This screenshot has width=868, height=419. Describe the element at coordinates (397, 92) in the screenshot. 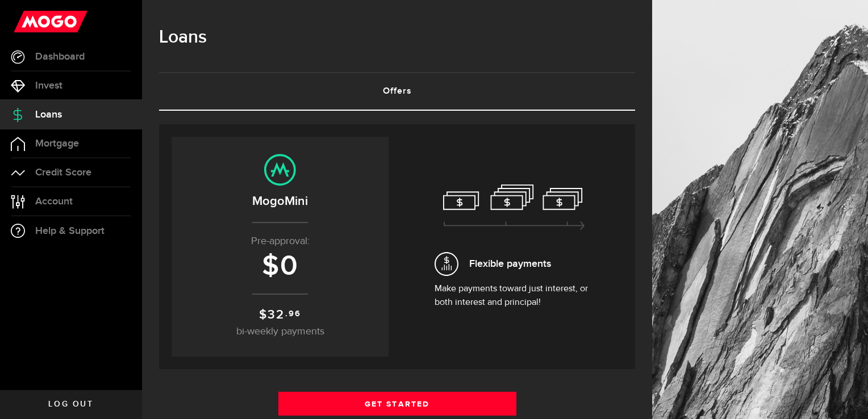

I see `ul: Tabs Navigation` at that location.